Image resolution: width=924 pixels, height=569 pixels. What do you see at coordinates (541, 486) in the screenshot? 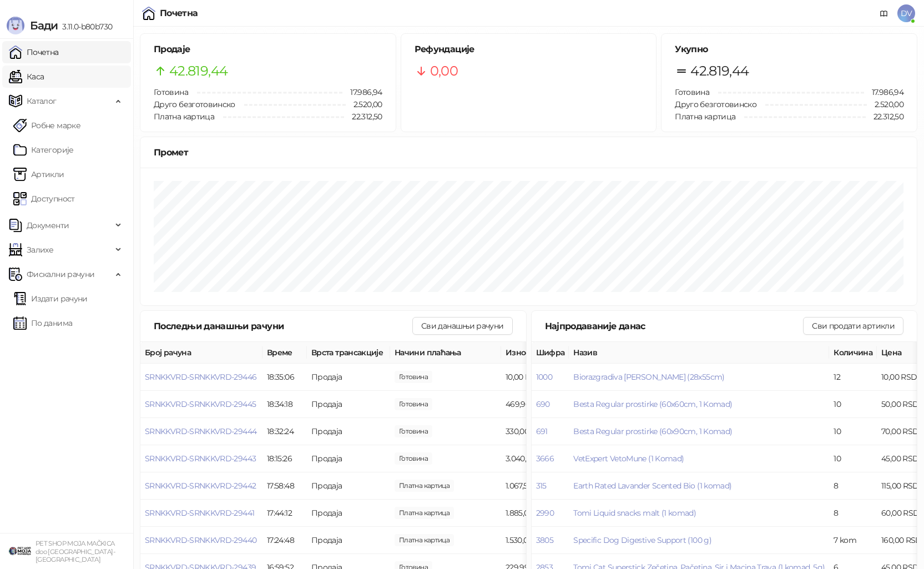
I see `button: 315` at bounding box center [541, 486].